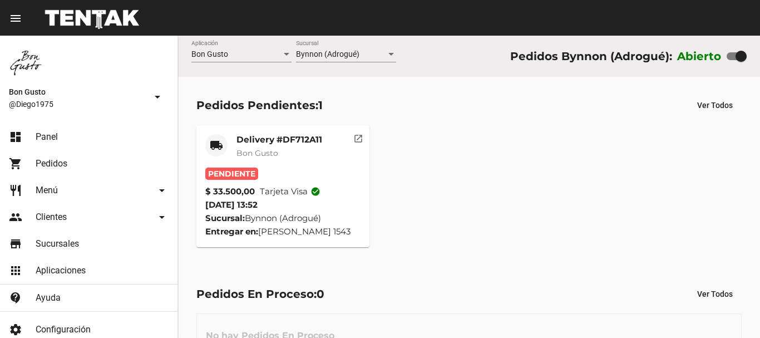  Describe the element at coordinates (16, 18) in the screenshot. I see `mat-icon: menu` at that location.